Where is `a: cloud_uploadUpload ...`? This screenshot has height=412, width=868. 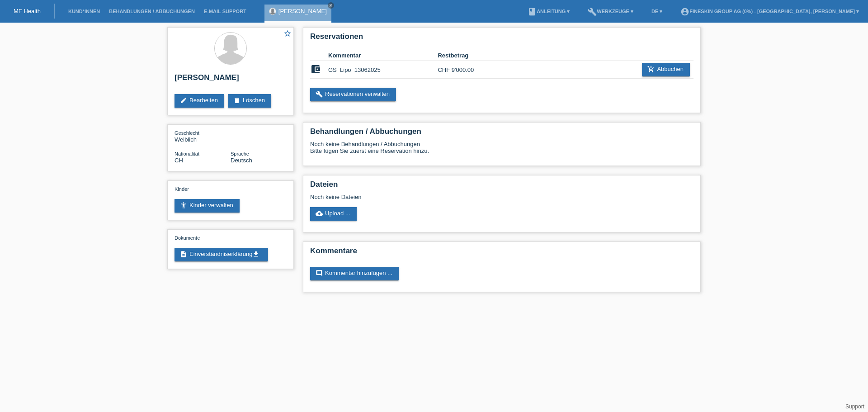
a: cloud_uploadUpload ... is located at coordinates (333, 214).